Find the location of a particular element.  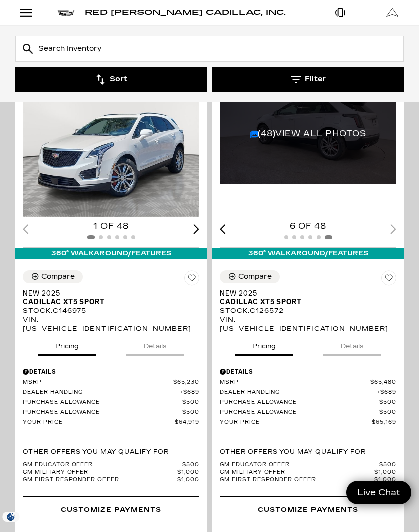

img: Image Count Icon is located at coordinates (254, 134).